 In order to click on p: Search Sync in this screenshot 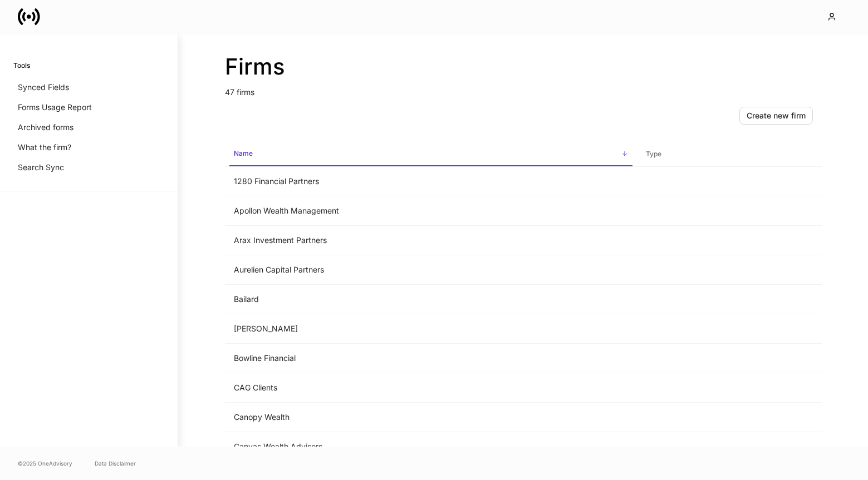, I will do `click(41, 167)`.